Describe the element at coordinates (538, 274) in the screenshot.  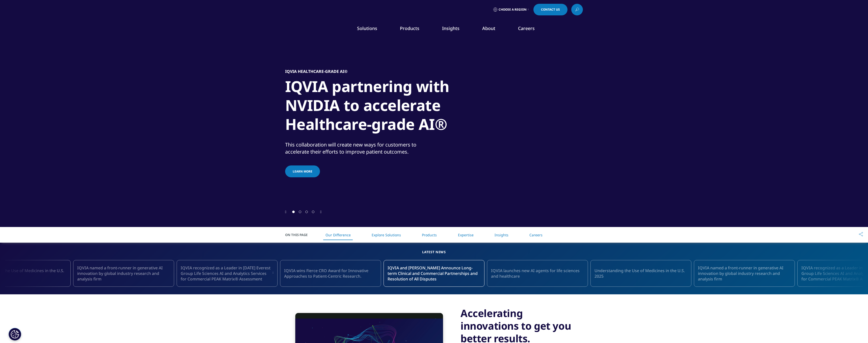
I see `span: IQVIA launches new AI agents for life sciences and healthcare` at that location.